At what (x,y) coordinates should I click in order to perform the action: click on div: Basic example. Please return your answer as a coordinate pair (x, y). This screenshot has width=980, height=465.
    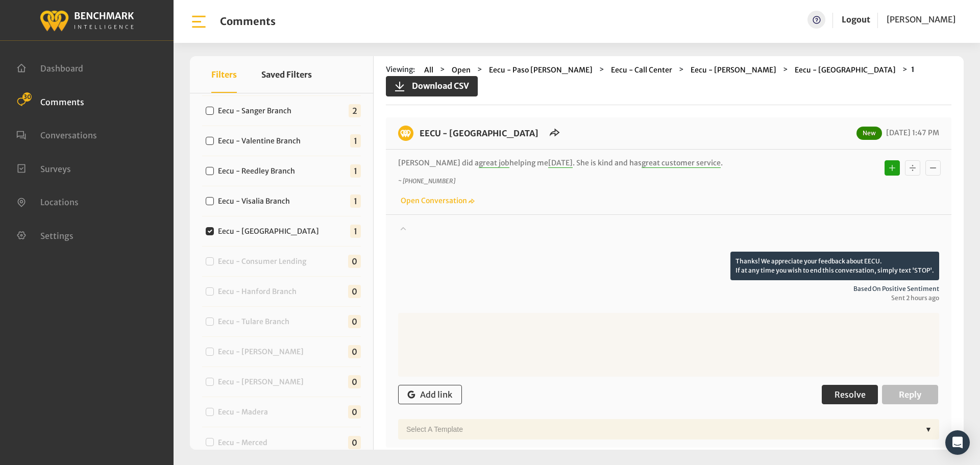
    Looking at the image, I should click on (913, 168).